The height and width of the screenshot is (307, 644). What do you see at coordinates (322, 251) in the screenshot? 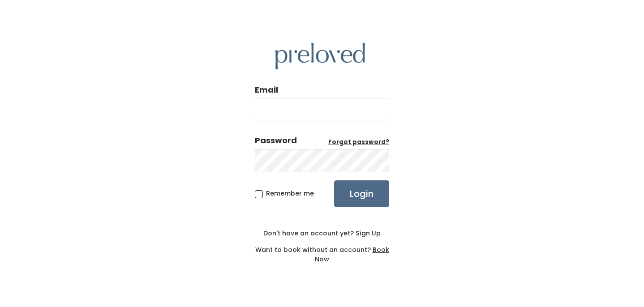
I see `div: Want to book without an account?` at bounding box center [322, 251].